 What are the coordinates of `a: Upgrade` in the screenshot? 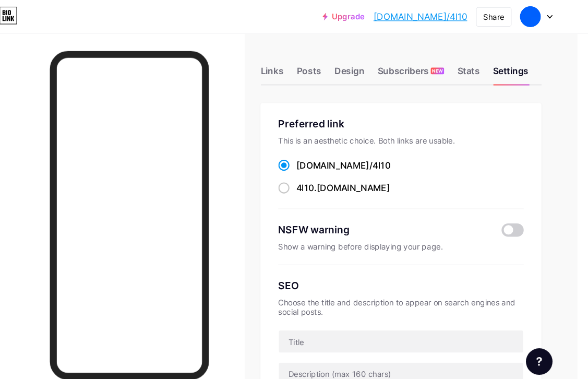 It's located at (358, 16).